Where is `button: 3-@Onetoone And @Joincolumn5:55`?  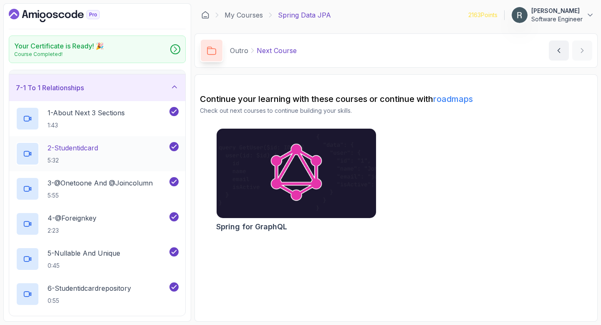 button: 3-@Onetoone And @Joincolumn5:55 is located at coordinates (97, 189).